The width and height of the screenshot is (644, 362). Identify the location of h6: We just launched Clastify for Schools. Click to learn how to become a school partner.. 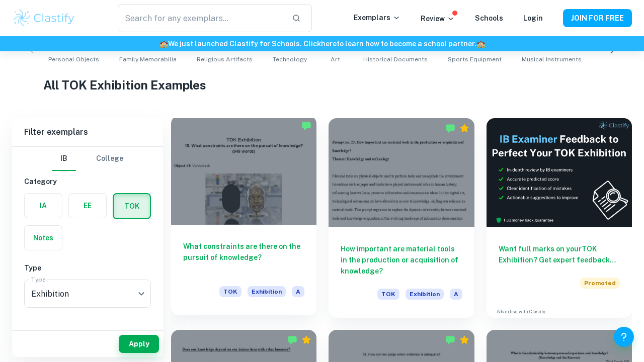
(322, 44).